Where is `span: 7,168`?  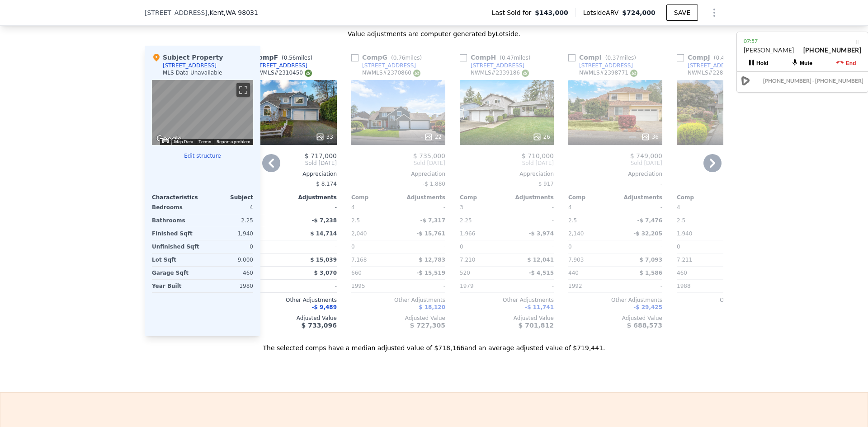
span: 7,168 is located at coordinates (359, 260).